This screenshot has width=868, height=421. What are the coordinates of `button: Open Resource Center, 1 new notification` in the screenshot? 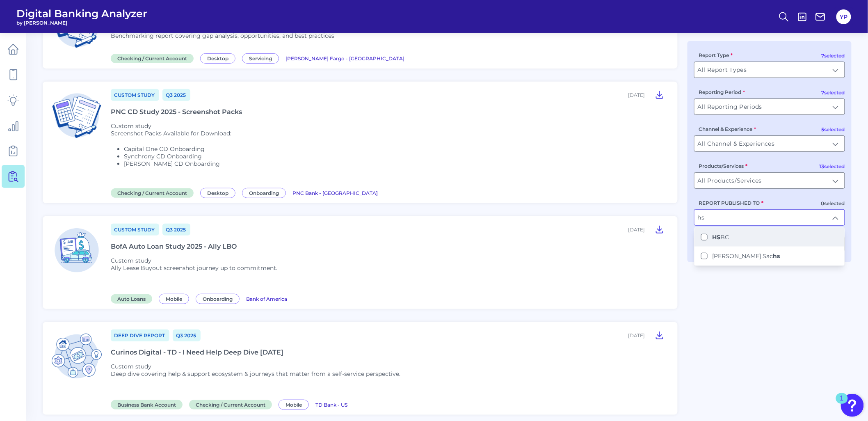 It's located at (852, 406).